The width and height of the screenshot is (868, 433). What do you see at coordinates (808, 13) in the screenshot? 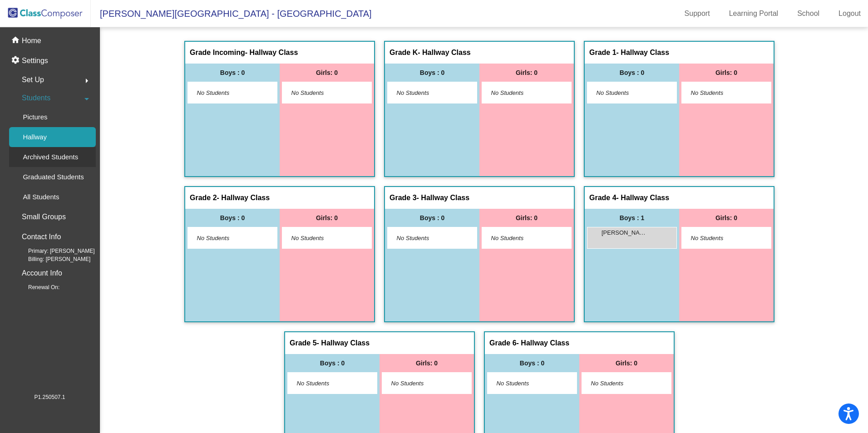
I see `a: School` at bounding box center [808, 13].